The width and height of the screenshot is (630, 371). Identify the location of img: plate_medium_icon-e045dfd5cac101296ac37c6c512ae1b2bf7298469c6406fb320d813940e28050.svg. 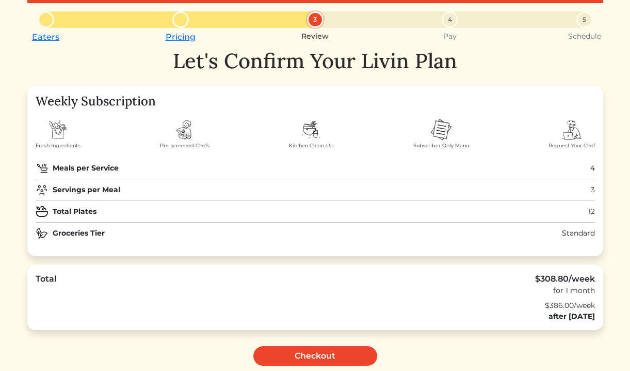
(42, 211).